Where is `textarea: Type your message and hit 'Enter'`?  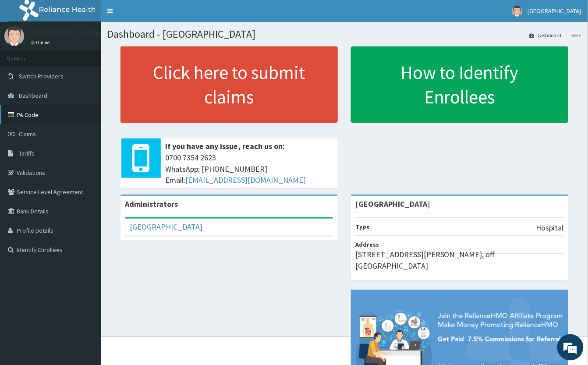 textarea: Type your message and hit 'Enter' is located at coordinates (85, 255).